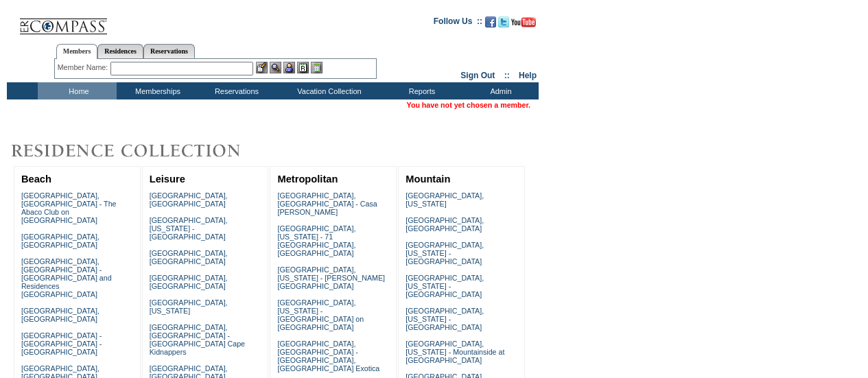 The height and width of the screenshot is (378, 868). I want to click on a: Help, so click(528, 76).